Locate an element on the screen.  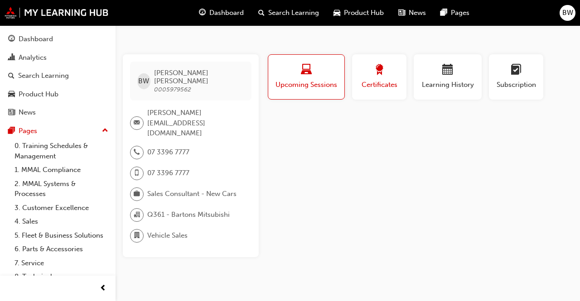
a: 5. Fleet & Business Solutions is located at coordinates (61, 236).